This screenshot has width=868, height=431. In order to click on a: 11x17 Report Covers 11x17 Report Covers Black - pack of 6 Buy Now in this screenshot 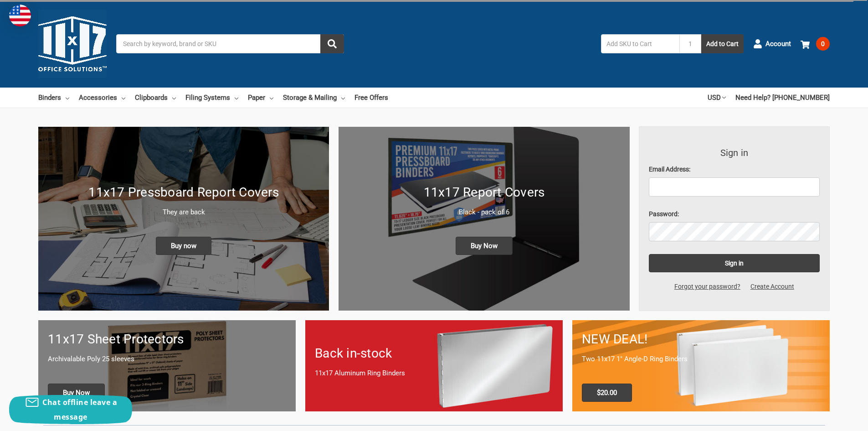, I will do `click(484, 218)`.